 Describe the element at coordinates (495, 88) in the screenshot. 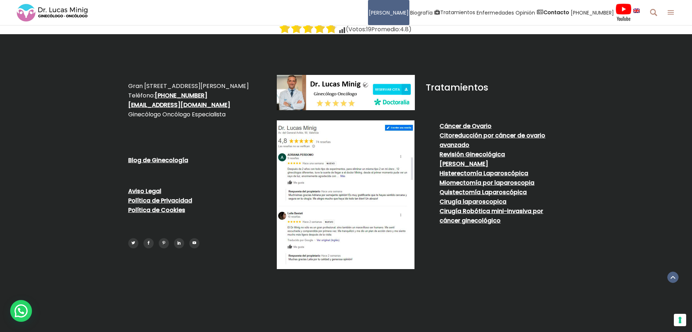

I see `h2: Tratamientos` at that location.